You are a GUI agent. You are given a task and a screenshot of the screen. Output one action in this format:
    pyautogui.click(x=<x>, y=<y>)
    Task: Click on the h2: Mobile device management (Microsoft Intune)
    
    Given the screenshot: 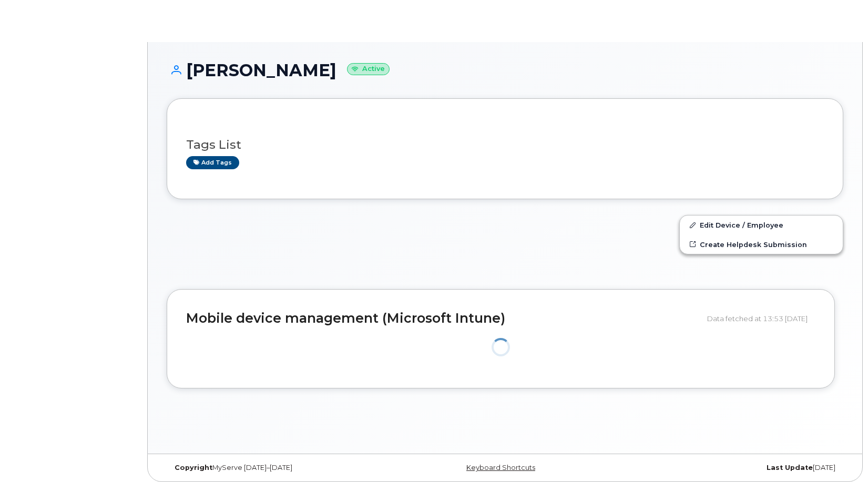 What is the action you would take?
    pyautogui.click(x=443, y=318)
    